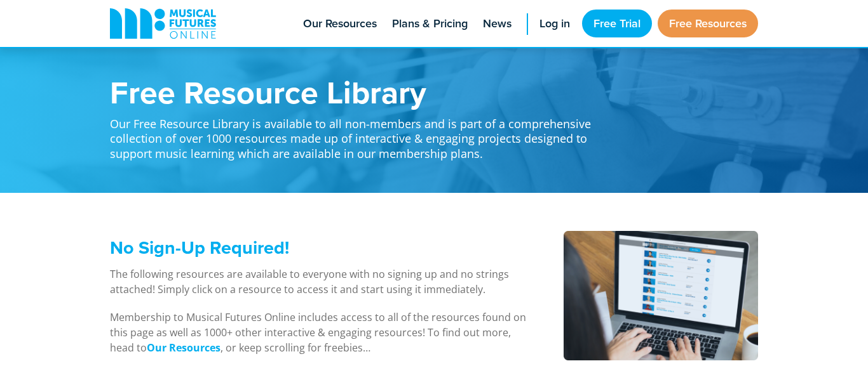 The width and height of the screenshot is (868, 380). Describe the element at coordinates (708, 24) in the screenshot. I see `a: Free Resources` at that location.